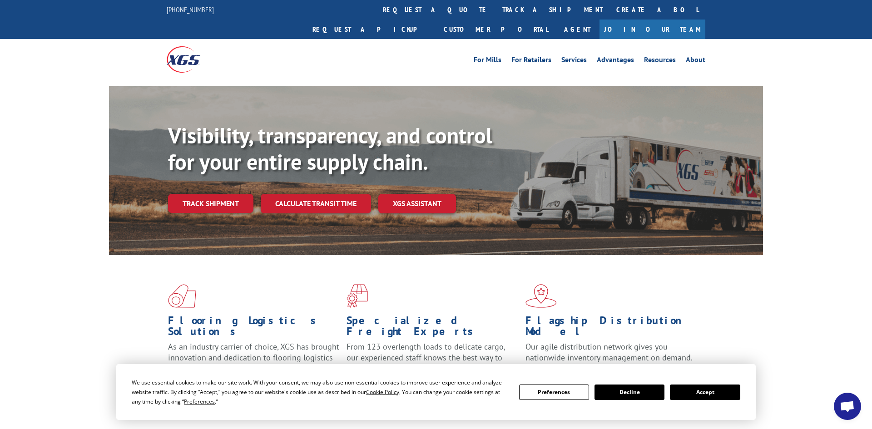  Describe the element at coordinates (554, 392) in the screenshot. I see `button: Preferences` at that location.